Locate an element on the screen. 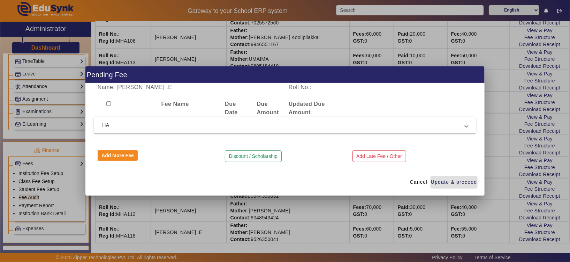  span: HA is located at coordinates (283, 125).